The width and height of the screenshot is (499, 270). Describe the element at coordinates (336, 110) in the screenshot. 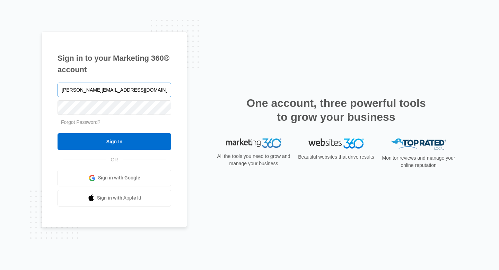

I see `h2: One account, three powerful tools to grow your business` at that location.